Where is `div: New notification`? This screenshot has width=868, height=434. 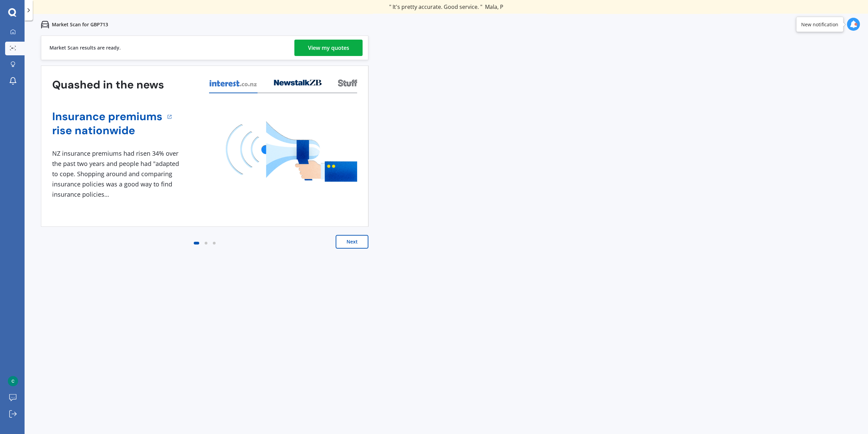
div: New notification is located at coordinates (820, 25).